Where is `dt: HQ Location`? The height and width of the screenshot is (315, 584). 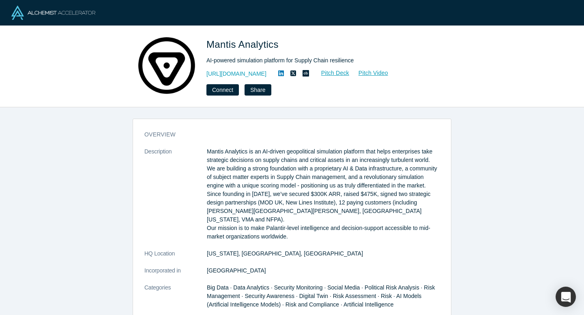 dt: HQ Location is located at coordinates (176, 258).